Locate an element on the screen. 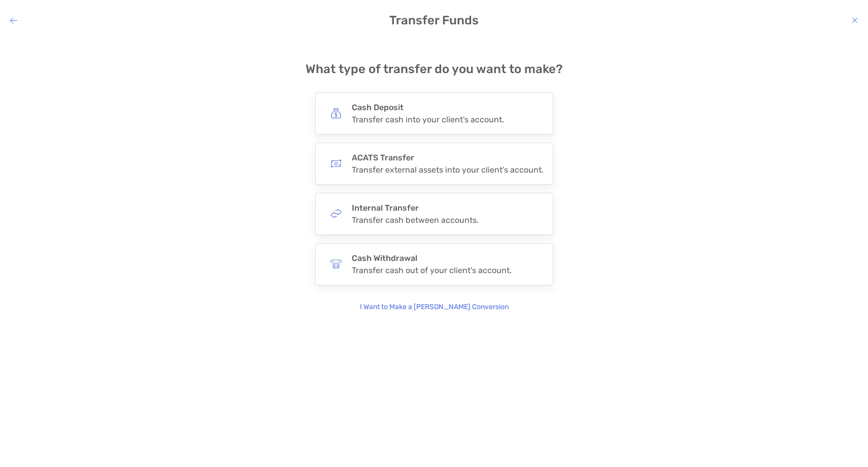 The width and height of the screenshot is (868, 467). div: Transfer cash out of your client's account. is located at coordinates (431, 270).